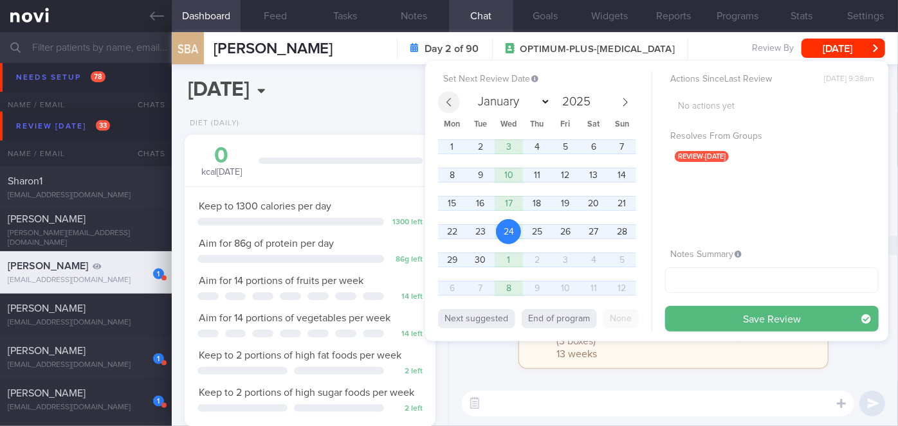 The height and width of the screenshot is (426, 898). Describe the element at coordinates (621, 147) in the screenshot. I see `span: September 7, 2025` at that location.